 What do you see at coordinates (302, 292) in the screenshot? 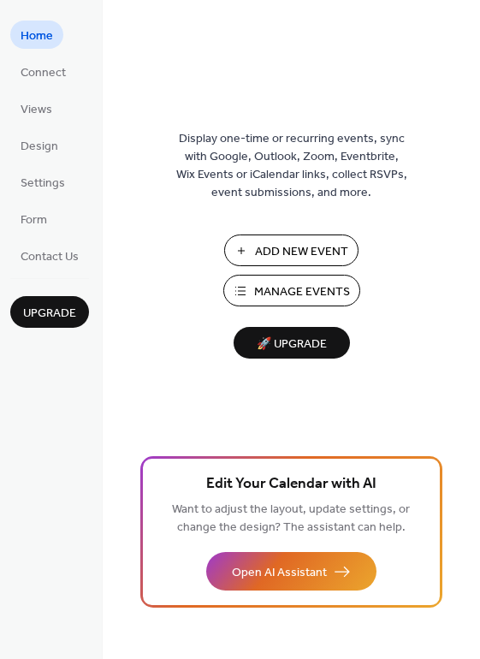
I see `span: Manage Events` at bounding box center [302, 292].